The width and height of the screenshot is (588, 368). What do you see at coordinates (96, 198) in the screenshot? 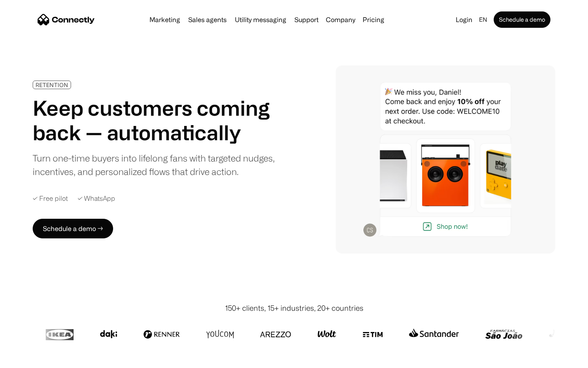
I see `div: ✓ WhatsApp` at bounding box center [96, 198].